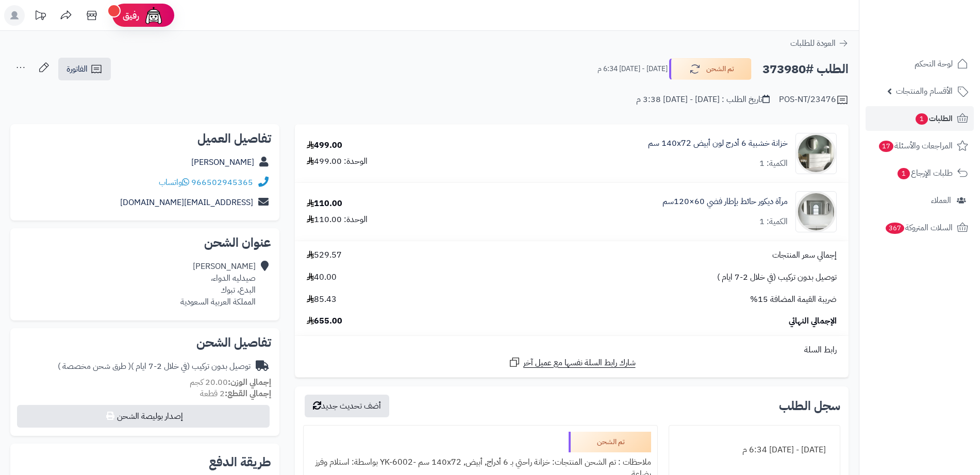 The height and width of the screenshot is (475, 980). I want to click on a: الطلبات1, so click(920, 119).